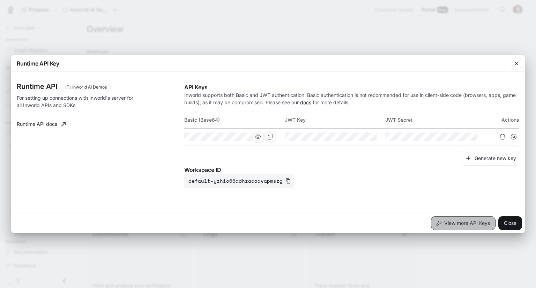  Describe the element at coordinates (503, 120) in the screenshot. I see `th: Actions` at that location.